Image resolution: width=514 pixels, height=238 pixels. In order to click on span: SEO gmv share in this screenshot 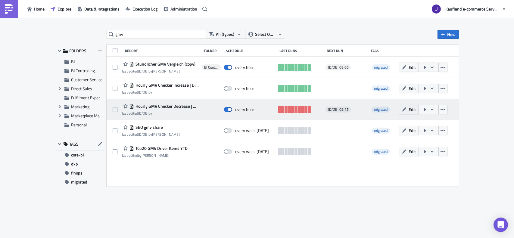, I will do `click(149, 127)`.